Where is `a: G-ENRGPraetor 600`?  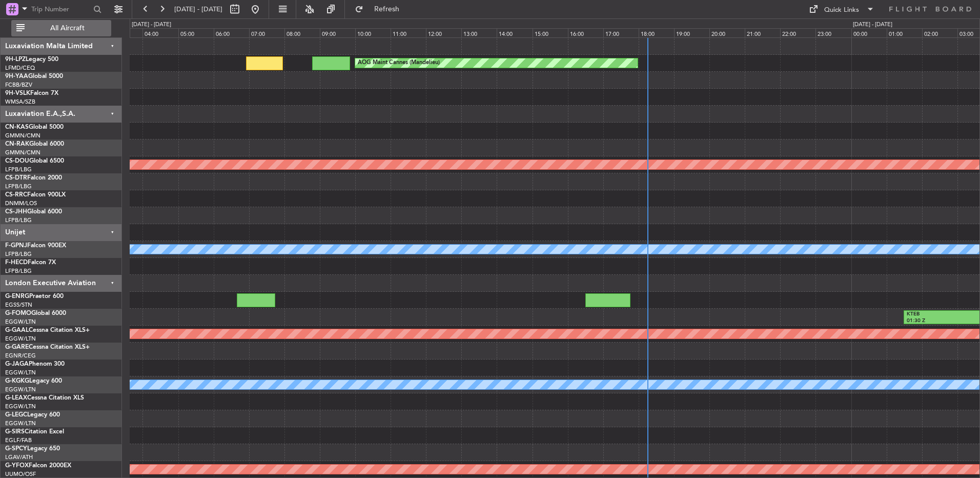
a: G-ENRGPraetor 600 is located at coordinates (34, 297).